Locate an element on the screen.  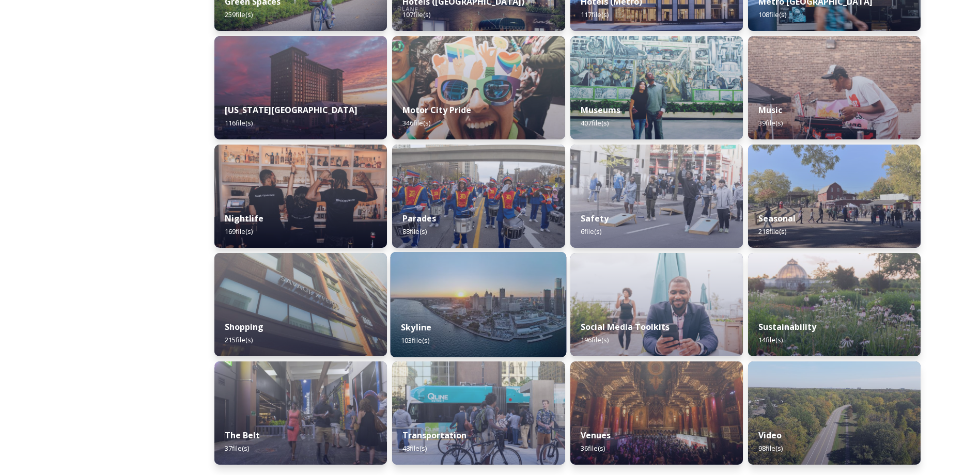
span: 116 file(s) is located at coordinates (239, 123).